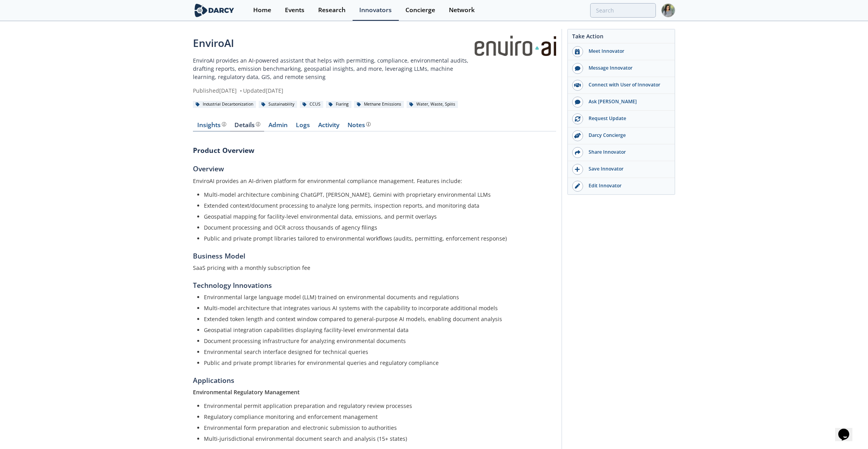 This screenshot has height=449, width=868. I want to click on div: Flaring, so click(338, 104).